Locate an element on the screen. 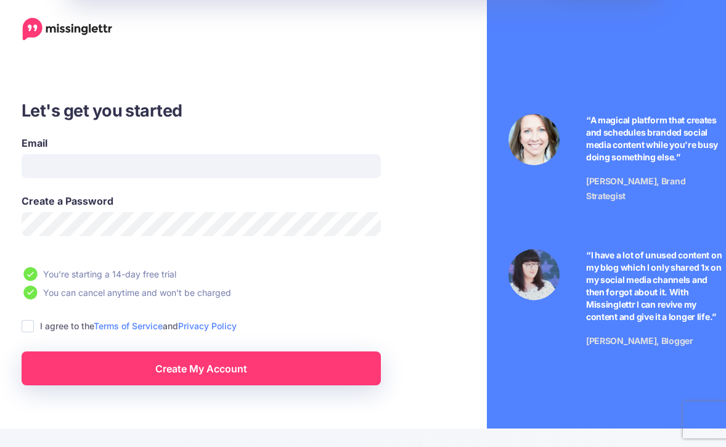 The height and width of the screenshot is (447, 726). label: Email is located at coordinates (201, 143).